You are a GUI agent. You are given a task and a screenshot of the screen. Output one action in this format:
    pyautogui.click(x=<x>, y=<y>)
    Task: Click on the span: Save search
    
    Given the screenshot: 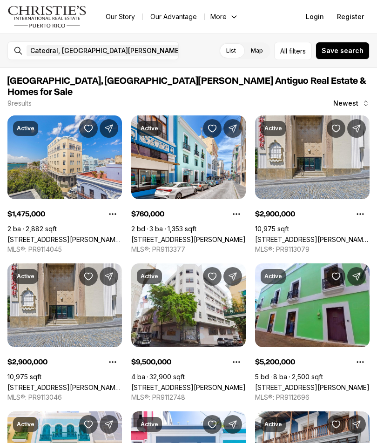 What is the action you would take?
    pyautogui.click(x=343, y=51)
    